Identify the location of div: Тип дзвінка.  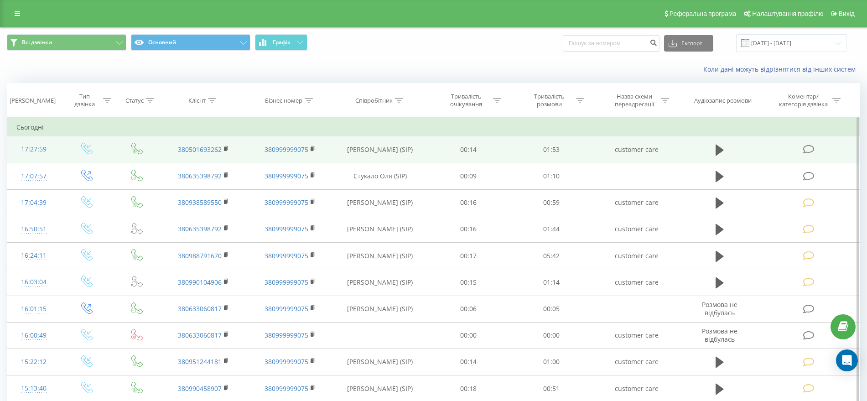
(84, 100).